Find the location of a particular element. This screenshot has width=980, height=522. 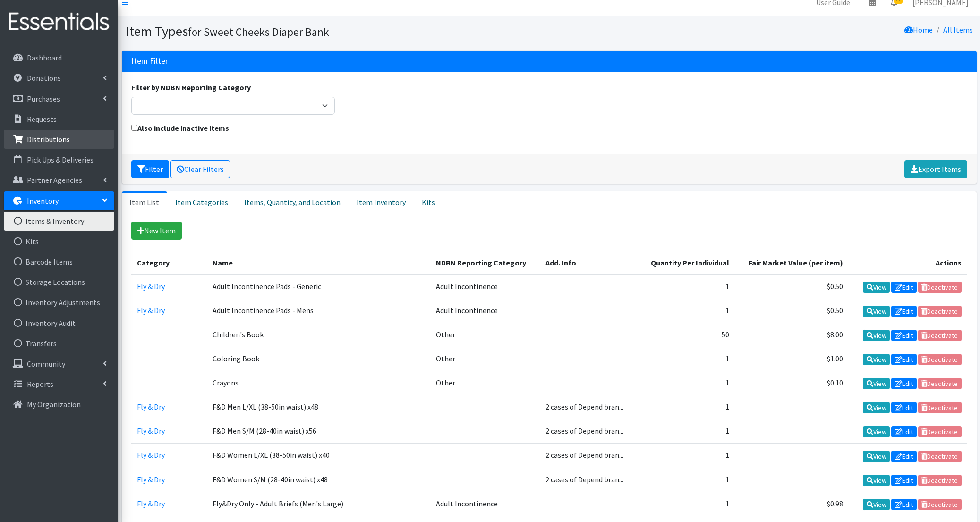

a: Items & Inventory is located at coordinates (59, 221).